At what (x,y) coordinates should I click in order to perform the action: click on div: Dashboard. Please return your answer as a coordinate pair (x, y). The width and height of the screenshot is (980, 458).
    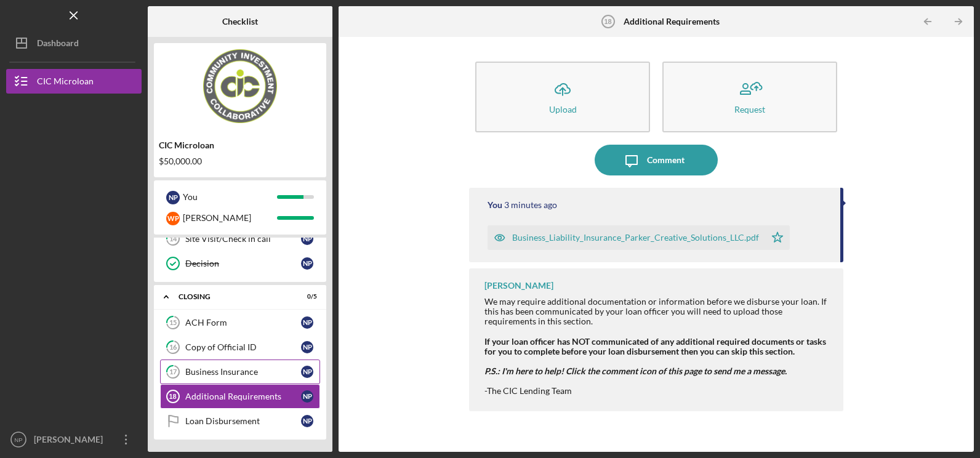
    Looking at the image, I should click on (58, 45).